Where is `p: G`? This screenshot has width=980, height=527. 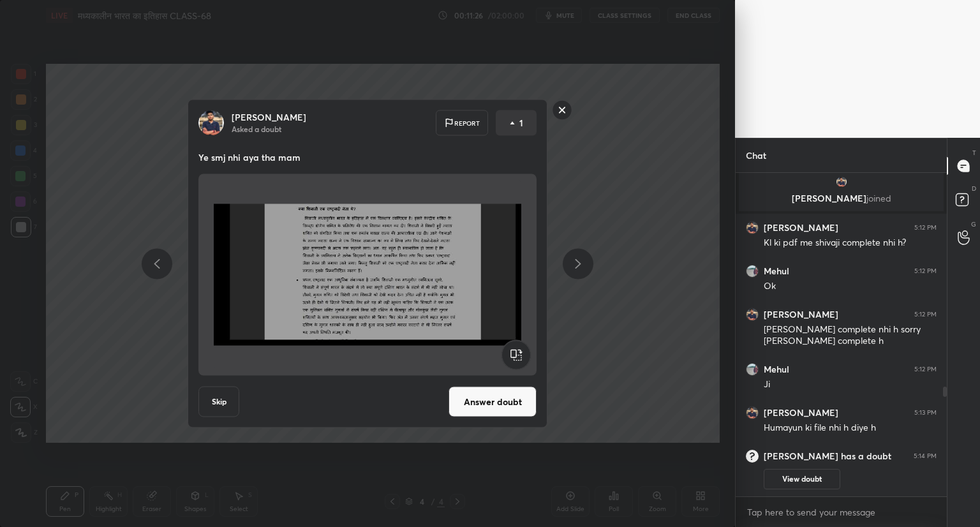 p: G is located at coordinates (974, 224).